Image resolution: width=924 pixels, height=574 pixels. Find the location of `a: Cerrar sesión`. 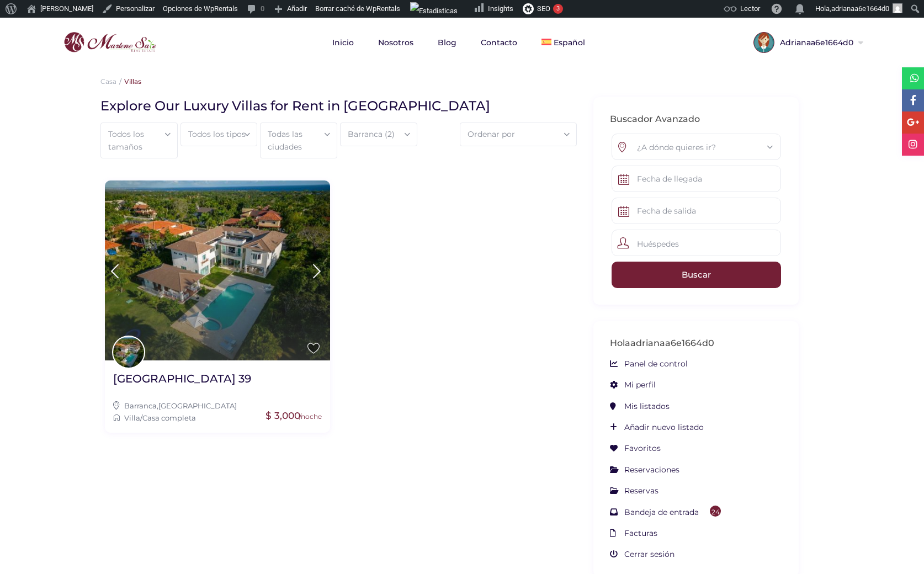

a: Cerrar sesión is located at coordinates (642, 554).